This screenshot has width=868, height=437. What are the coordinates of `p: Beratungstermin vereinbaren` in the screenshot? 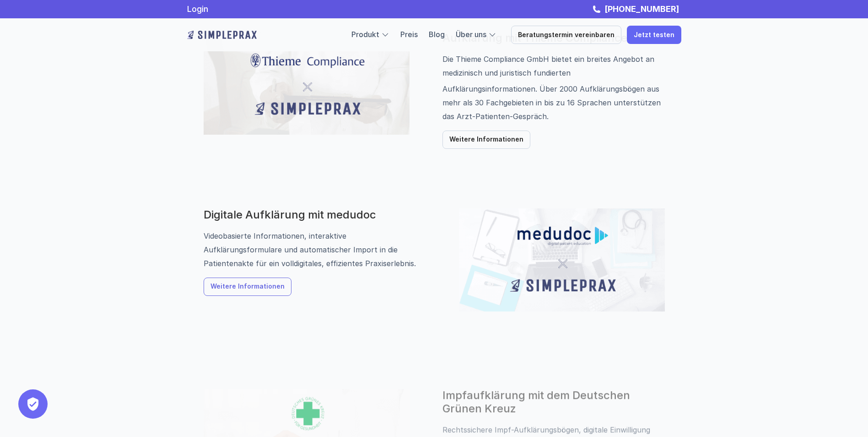 It's located at (566, 35).